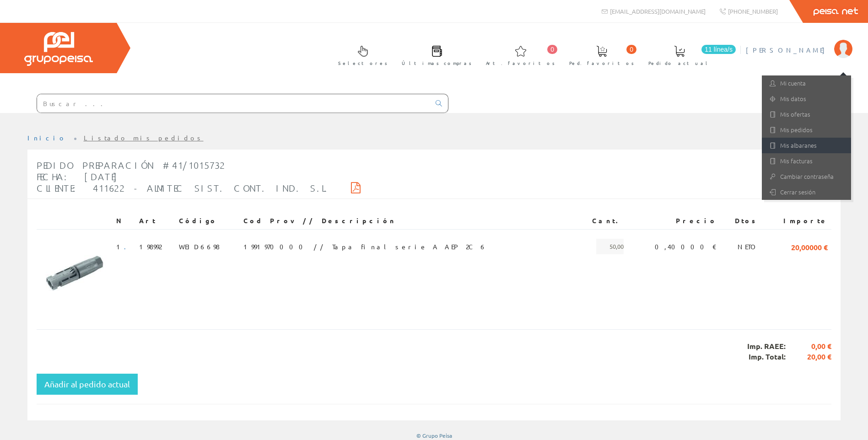 The width and height of the screenshot is (868, 440). I want to click on a: Mis facturas, so click(806, 161).